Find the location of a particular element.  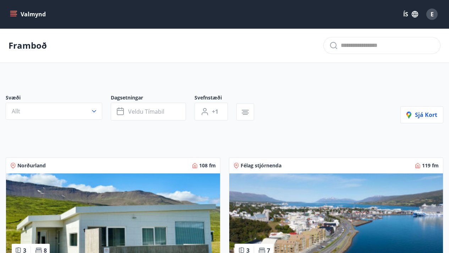

span: Félag stjórnenda is located at coordinates (261, 165).